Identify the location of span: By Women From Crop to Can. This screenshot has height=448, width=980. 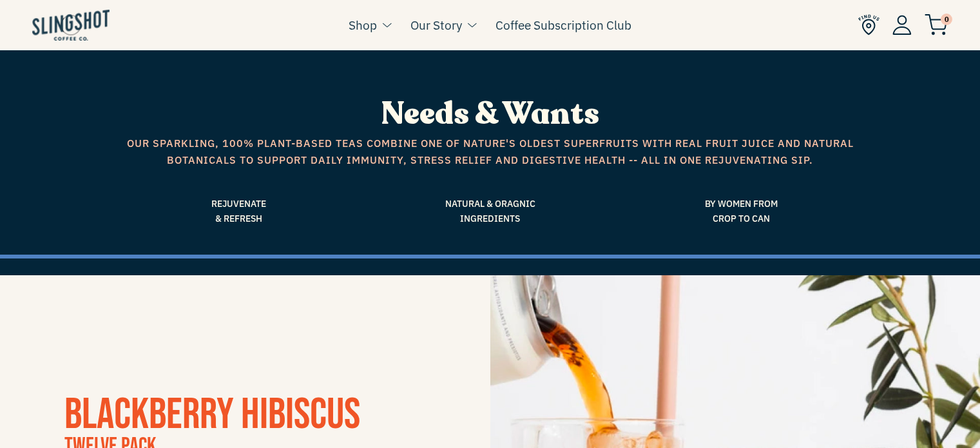
(742, 211).